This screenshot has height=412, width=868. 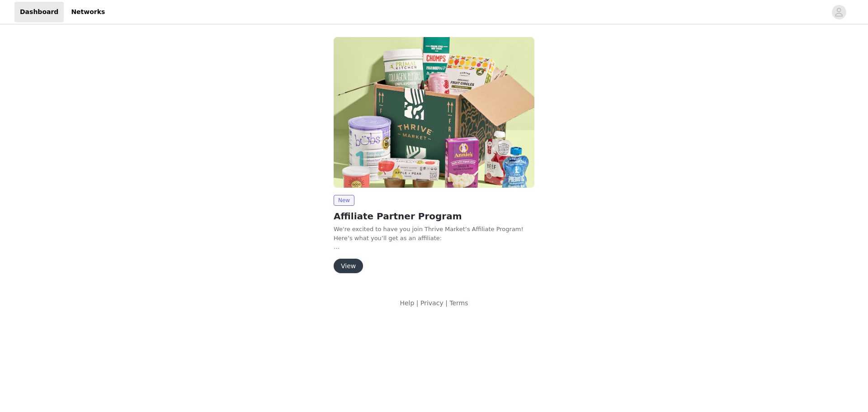 What do you see at coordinates (348, 266) in the screenshot?
I see `a: View` at bounding box center [348, 266].